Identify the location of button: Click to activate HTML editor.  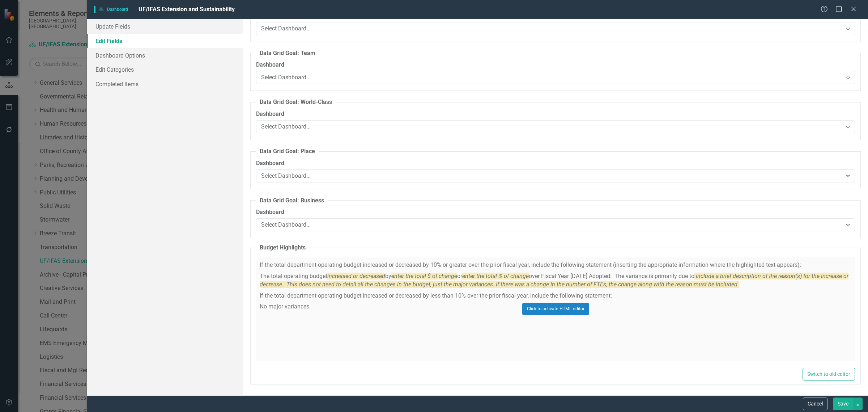
(556, 309).